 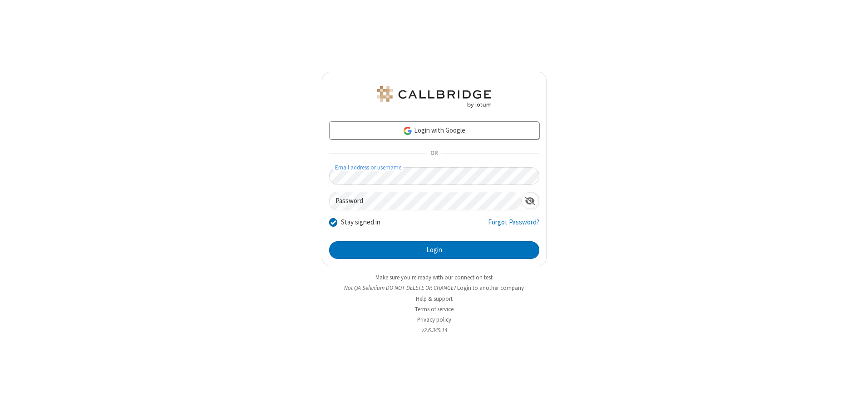 I want to click on label: Stay signed in, so click(x=361, y=222).